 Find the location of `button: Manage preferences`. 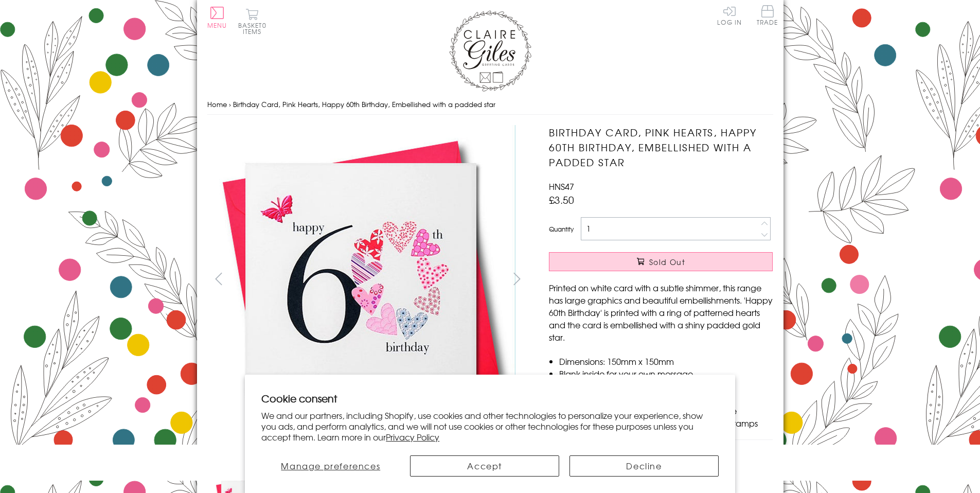

button: Manage preferences is located at coordinates (330, 466).